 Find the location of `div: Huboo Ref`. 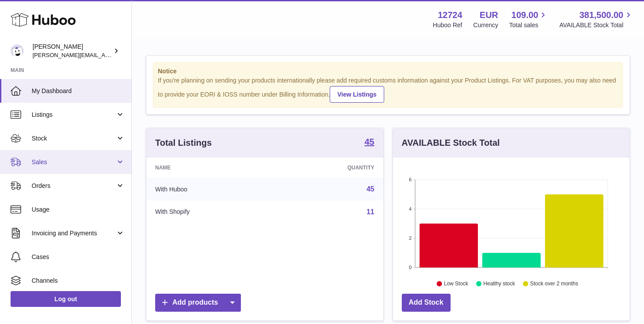

div: Huboo Ref is located at coordinates (447, 25).